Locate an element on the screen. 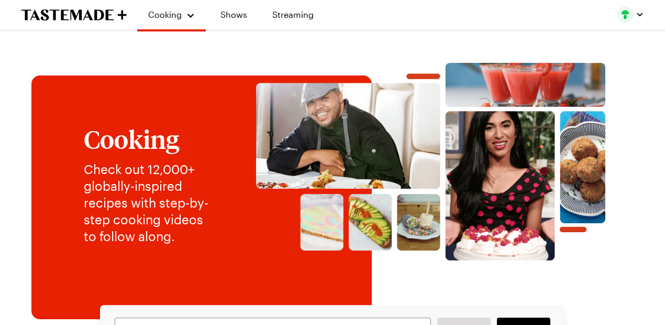 The width and height of the screenshot is (665, 325). button: Profile picture is located at coordinates (631, 15).